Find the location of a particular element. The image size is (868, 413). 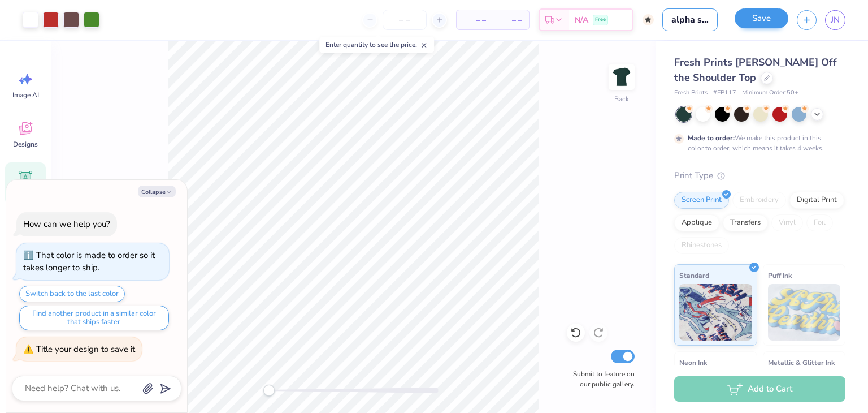

input: Untitled Design is located at coordinates (690, 20).